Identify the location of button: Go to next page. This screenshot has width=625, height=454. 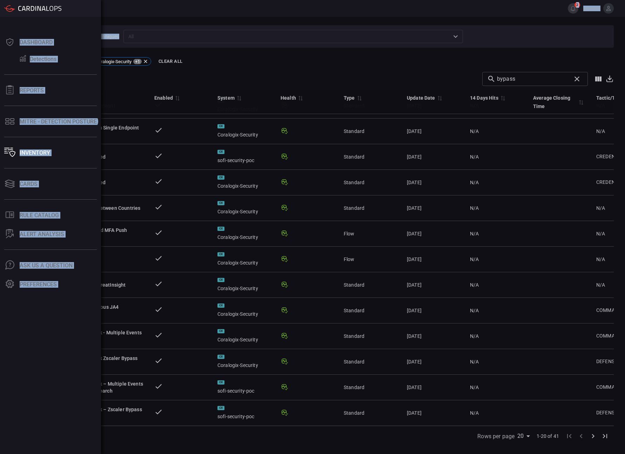
(593, 436).